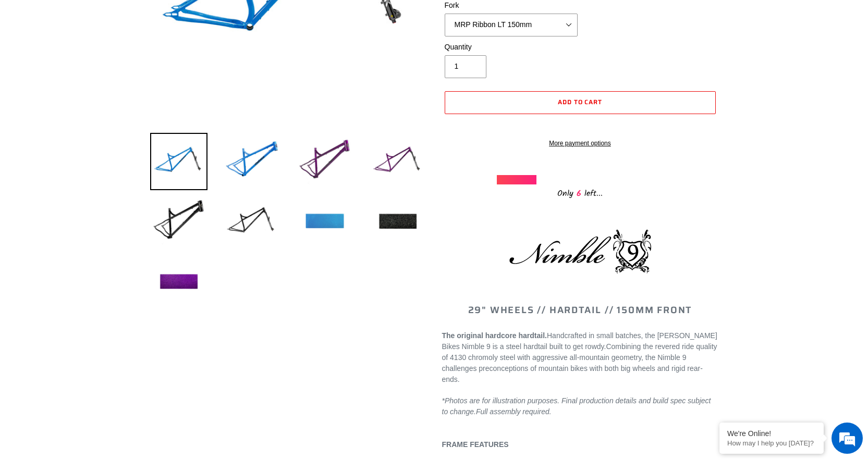  I want to click on div: We're Online!, so click(772, 434).